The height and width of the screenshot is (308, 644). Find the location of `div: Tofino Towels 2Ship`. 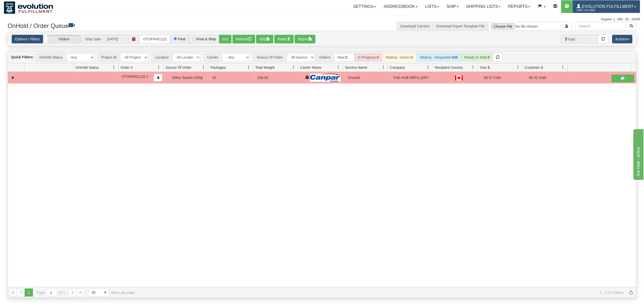

div: Tofino Towels 2Ship is located at coordinates (187, 78).